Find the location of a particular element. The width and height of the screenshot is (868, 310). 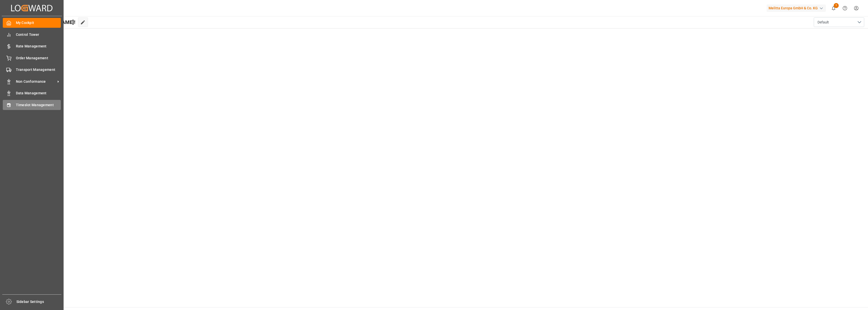

span: Rate Management is located at coordinates (38, 46).